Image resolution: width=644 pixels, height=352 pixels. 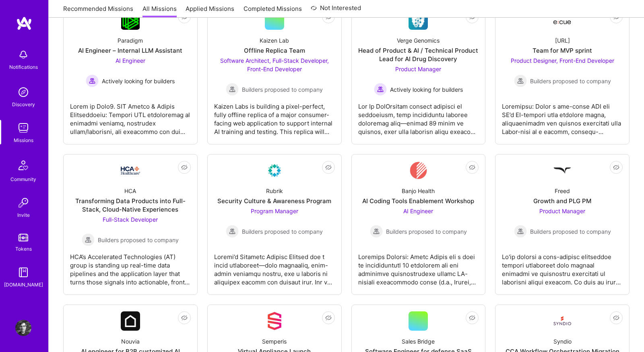 I want to click on div: Security Culture & Awareness Program, so click(x=274, y=201).